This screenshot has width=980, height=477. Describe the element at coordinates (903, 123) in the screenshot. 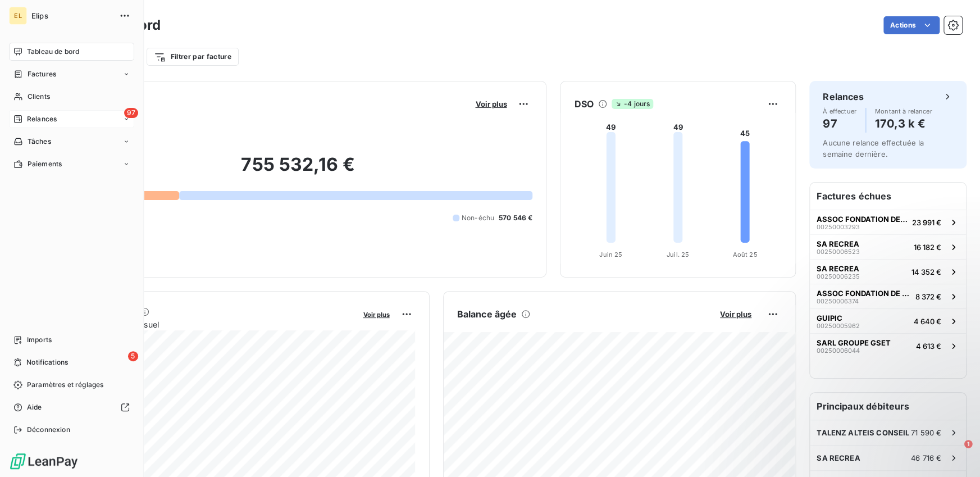

I see `h4: 170,3 k €` at that location.